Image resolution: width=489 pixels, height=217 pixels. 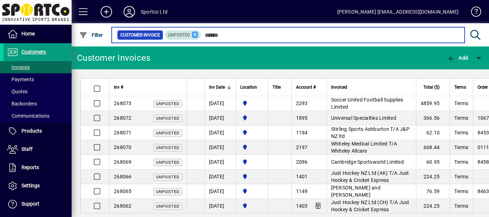 What do you see at coordinates (34, 52) in the screenshot?
I see `span: Customers` at bounding box center [34, 52].